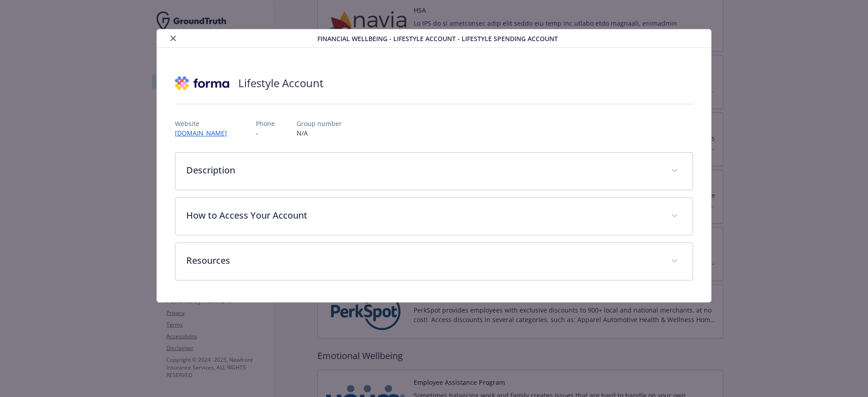  What do you see at coordinates (434, 166) in the screenshot?
I see `div: details for plan Financial Wellbeing - Lifestyle Account - Lifestyle Spending Account` at bounding box center [434, 166].